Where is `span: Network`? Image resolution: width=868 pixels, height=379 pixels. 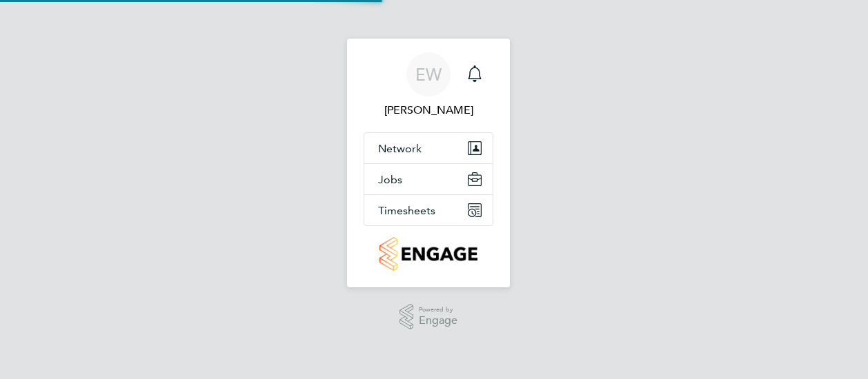 span: Network is located at coordinates (399, 149).